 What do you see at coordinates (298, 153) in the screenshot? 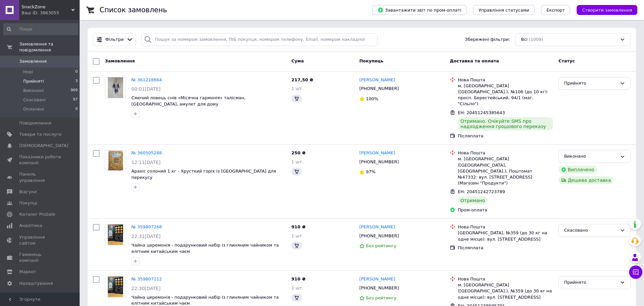
I see `span: 250 ₴` at bounding box center [298, 153].